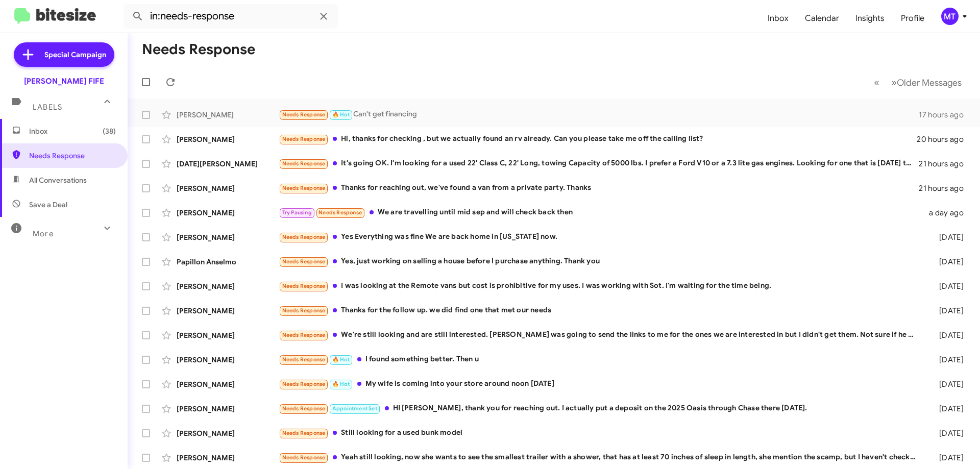 Image resolution: width=980 pixels, height=469 pixels. What do you see at coordinates (231, 17) in the screenshot?
I see `input: Search` at bounding box center [231, 17].